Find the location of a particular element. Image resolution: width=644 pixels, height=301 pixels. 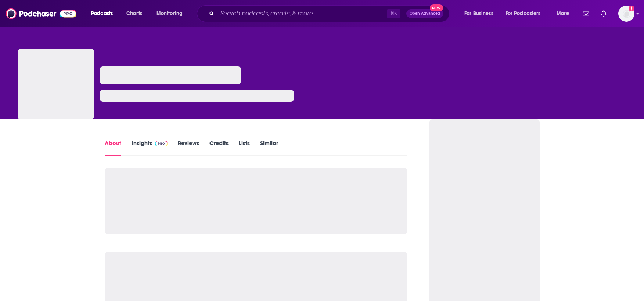

span: More is located at coordinates (563, 14).